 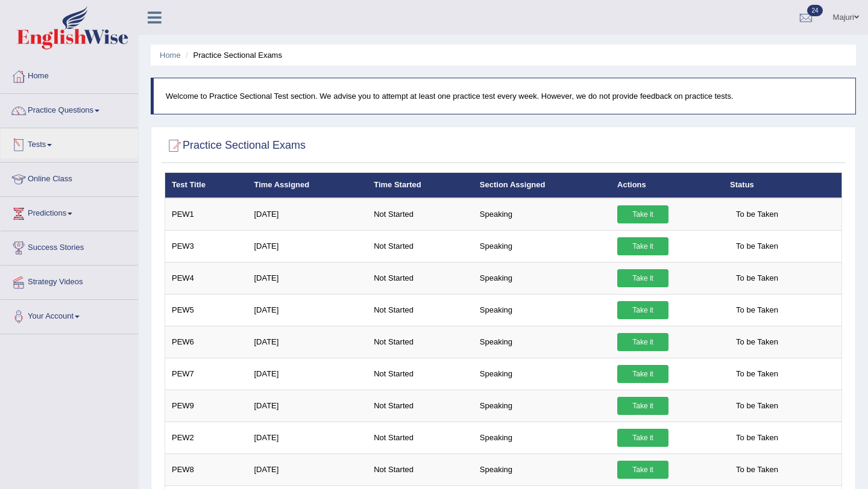 What do you see at coordinates (70, 247) in the screenshot?
I see `a: Success Stories` at bounding box center [70, 247].